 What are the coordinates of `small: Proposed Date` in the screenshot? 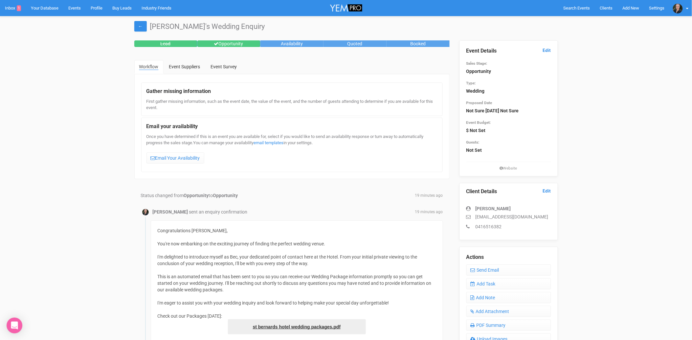 It's located at (479, 103).